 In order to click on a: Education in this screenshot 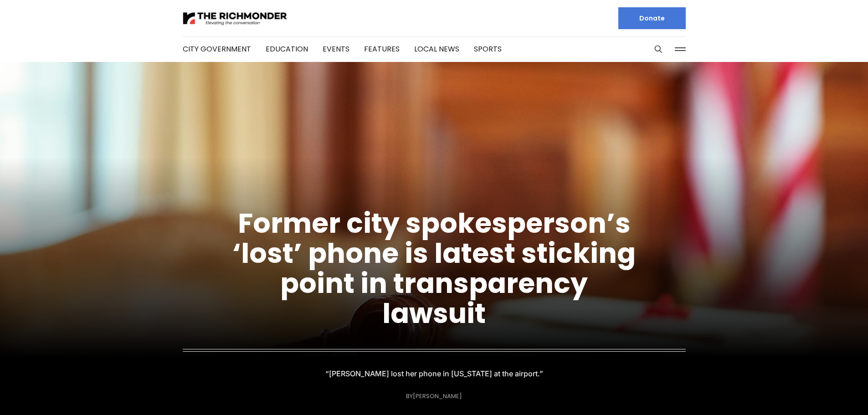, I will do `click(287, 49)`.